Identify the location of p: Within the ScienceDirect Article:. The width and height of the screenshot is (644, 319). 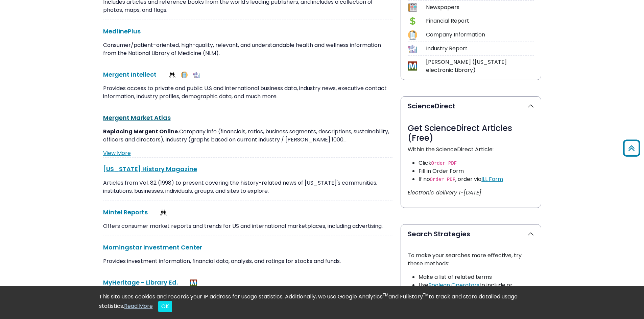
(471, 149).